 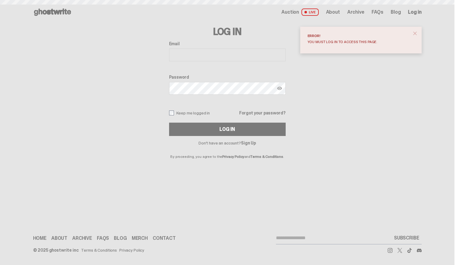 I want to click on div: © 2025 ghostwrite inc, so click(x=56, y=250).